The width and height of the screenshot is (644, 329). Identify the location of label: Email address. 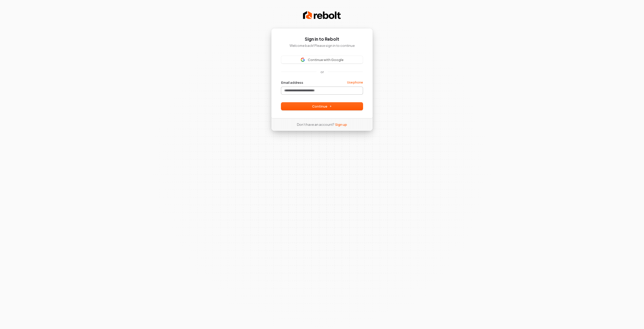
(292, 82).